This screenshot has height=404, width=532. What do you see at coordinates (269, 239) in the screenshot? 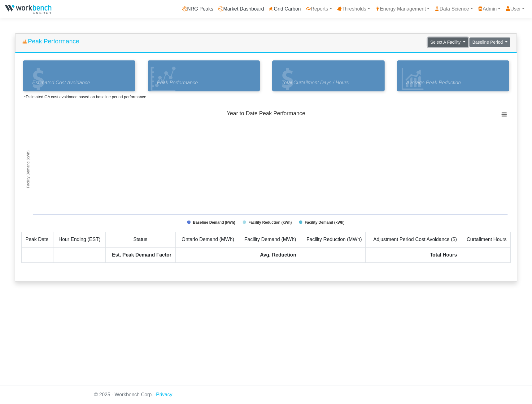
I see `td: Facility Demand (MWh)` at bounding box center [269, 239].